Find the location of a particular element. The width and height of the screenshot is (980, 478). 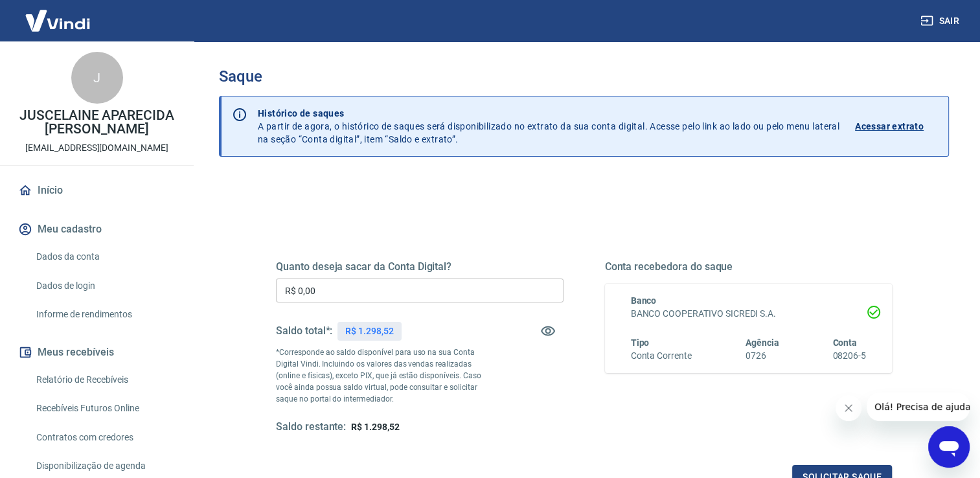

button: Meus recebíveis is located at coordinates (96, 352).